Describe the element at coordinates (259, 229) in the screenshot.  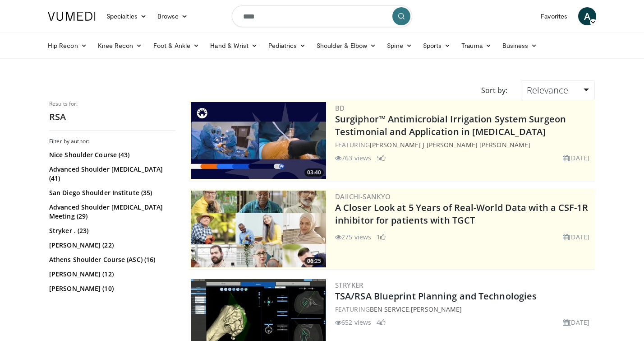
I see `img: 93c22cae-14d1-47f0-9e4a-a244e824b022.png.300x170_q85_crop-smart_upscale.jpg` at that location.